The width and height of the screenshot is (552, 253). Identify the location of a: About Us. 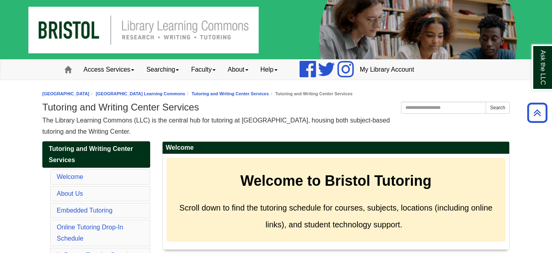
(70, 193).